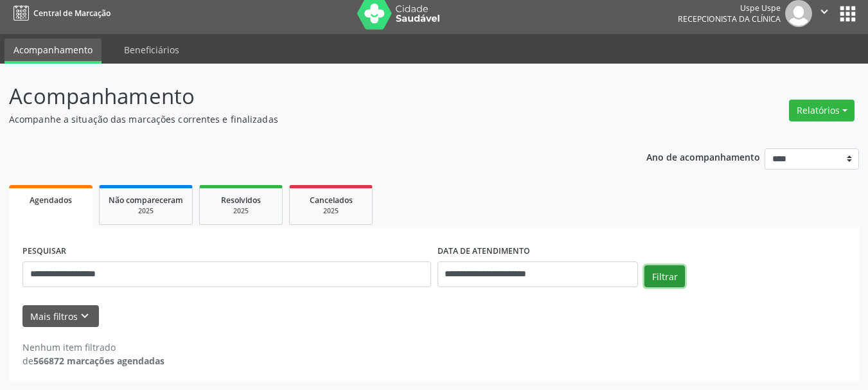  I want to click on span: Agendados, so click(51, 199).